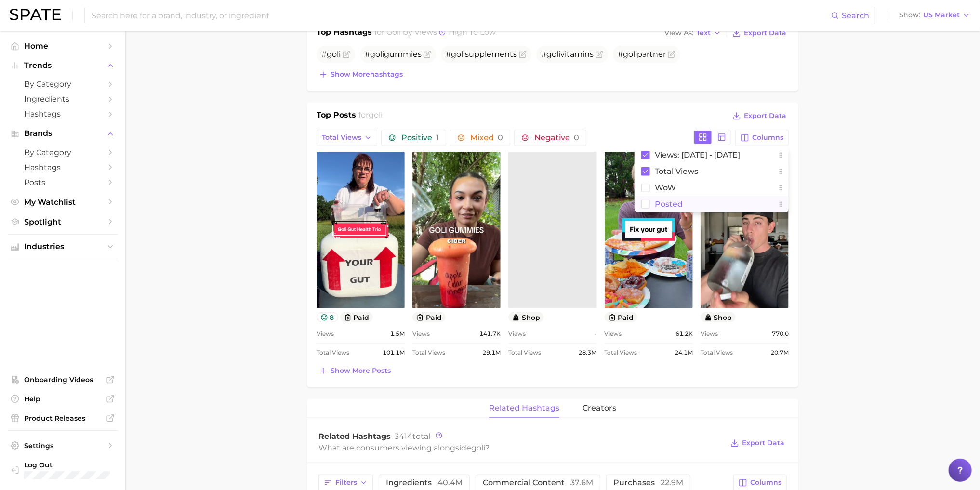  What do you see at coordinates (347, 138) in the screenshot?
I see `button: Total Views` at bounding box center [347, 138].